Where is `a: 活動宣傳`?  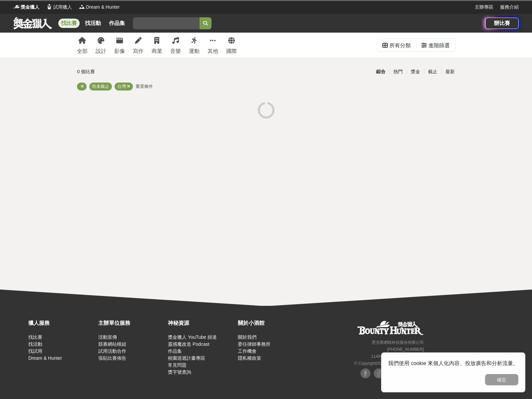
a: 活動宣傳 is located at coordinates (108, 337).